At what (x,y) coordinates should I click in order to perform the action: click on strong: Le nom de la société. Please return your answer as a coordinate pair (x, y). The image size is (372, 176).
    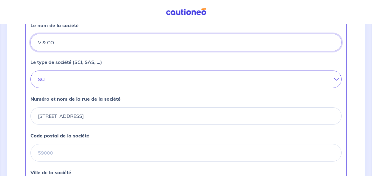
    Looking at the image, I should click on (55, 25).